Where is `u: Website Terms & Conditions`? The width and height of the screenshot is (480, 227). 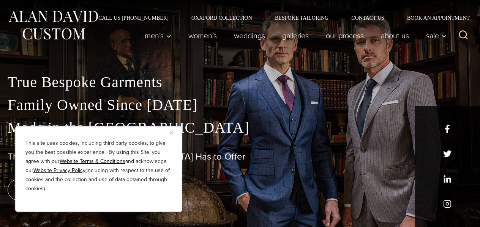 u: Website Terms & Conditions is located at coordinates (92, 161).